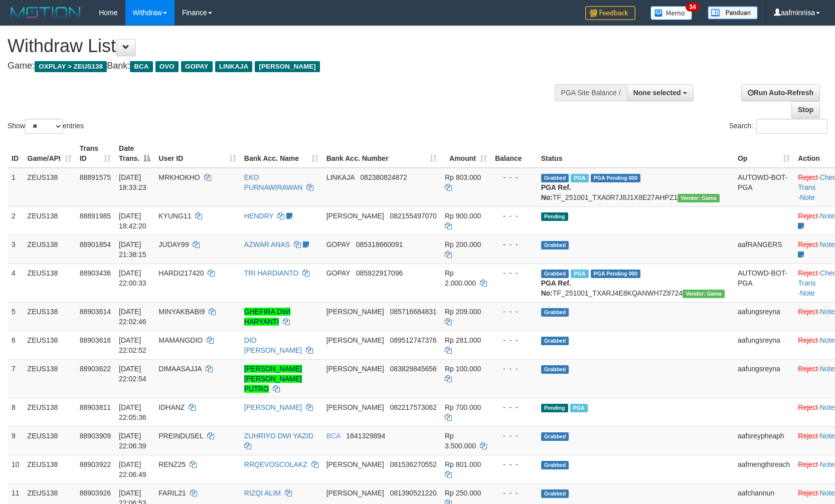 The image size is (835, 504). What do you see at coordinates (792, 126) in the screenshot?
I see `input: Search:` at bounding box center [792, 126].